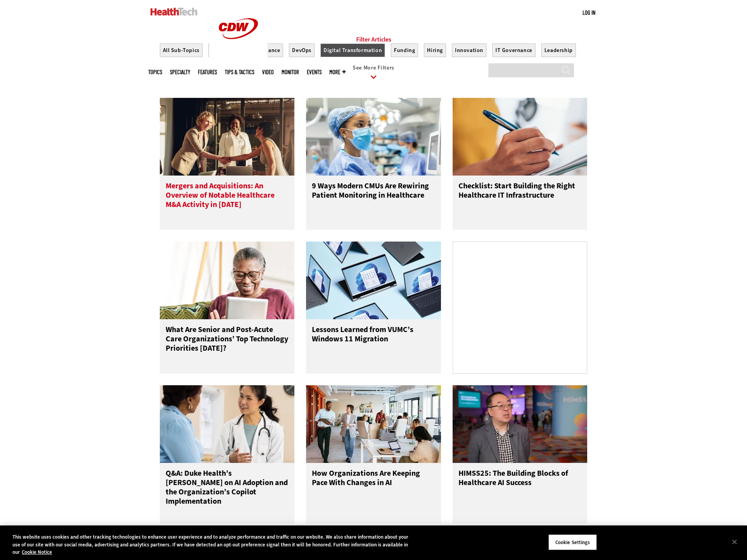 The image size is (747, 560). Describe the element at coordinates (227, 308) in the screenshot. I see `a: Older person using tablet What Are Senior and Post-Acute Care Organizations’ Top Technology Prior...` at that location.